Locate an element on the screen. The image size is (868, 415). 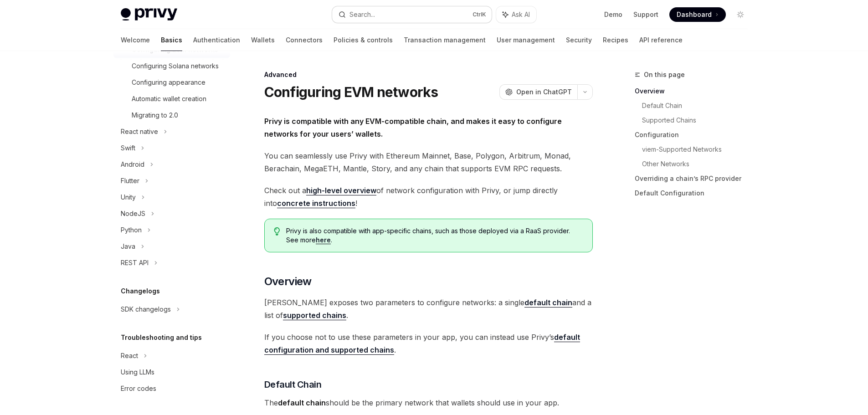
a: API reference is located at coordinates (660, 40).